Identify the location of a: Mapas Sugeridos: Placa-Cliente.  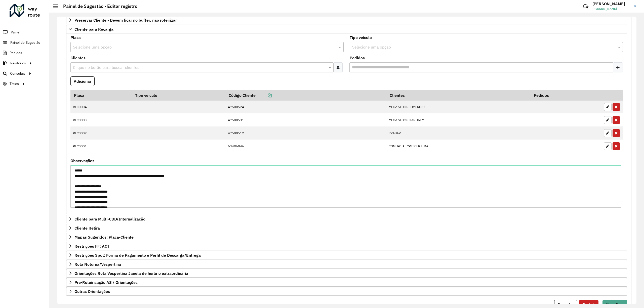
(347, 237).